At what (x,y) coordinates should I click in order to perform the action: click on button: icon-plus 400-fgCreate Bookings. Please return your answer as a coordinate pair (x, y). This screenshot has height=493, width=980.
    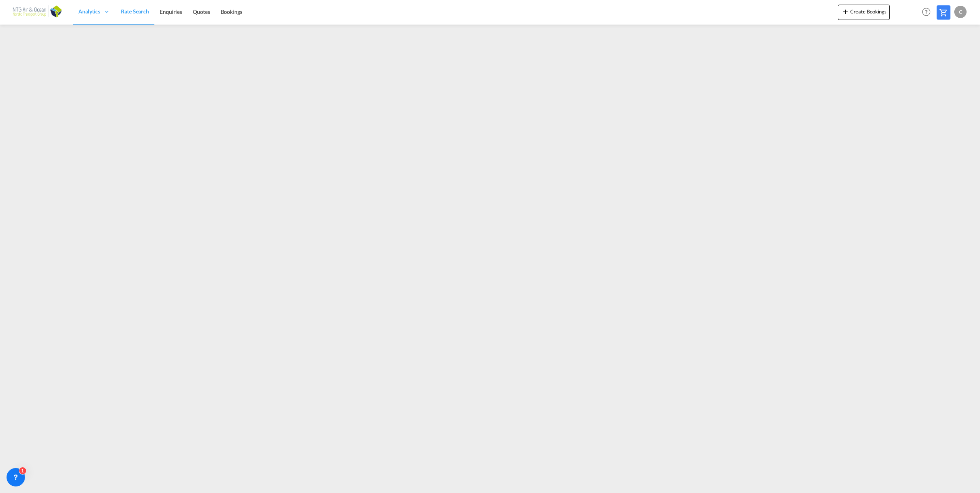
    Looking at the image, I should click on (864, 13).